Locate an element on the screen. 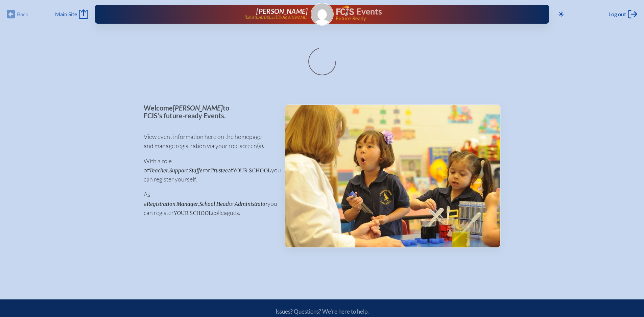 The image size is (644, 317). p: Welcome to FCIS’s future-ready Events. is located at coordinates (209, 112).